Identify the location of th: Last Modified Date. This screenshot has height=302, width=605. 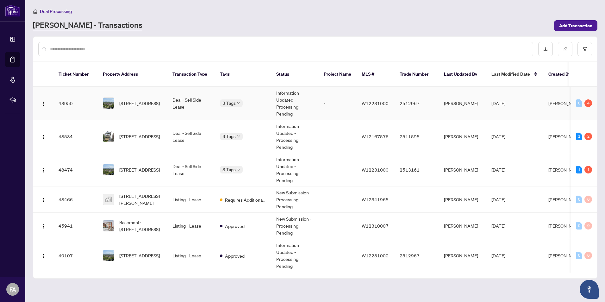
(515, 74).